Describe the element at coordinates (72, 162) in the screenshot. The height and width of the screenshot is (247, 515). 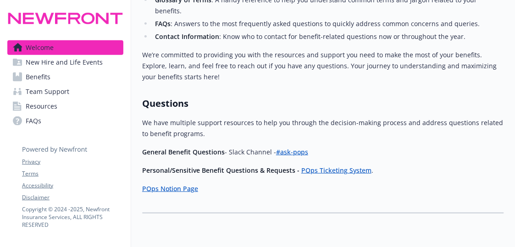
I see `a: Privacy` at that location.